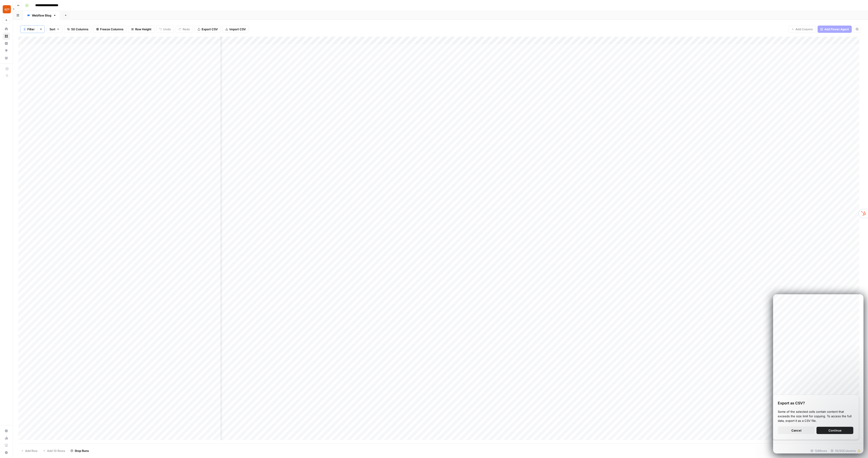 The height and width of the screenshot is (458, 868). I want to click on button: Export CSV, so click(208, 29).